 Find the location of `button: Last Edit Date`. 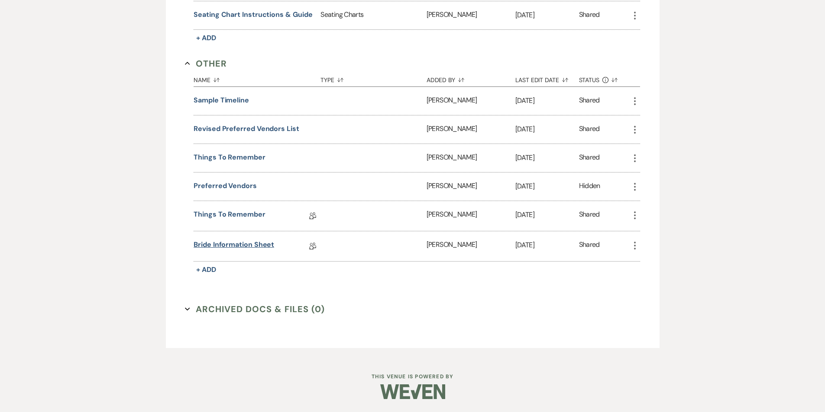

button: Last Edit Date is located at coordinates (547, 78).